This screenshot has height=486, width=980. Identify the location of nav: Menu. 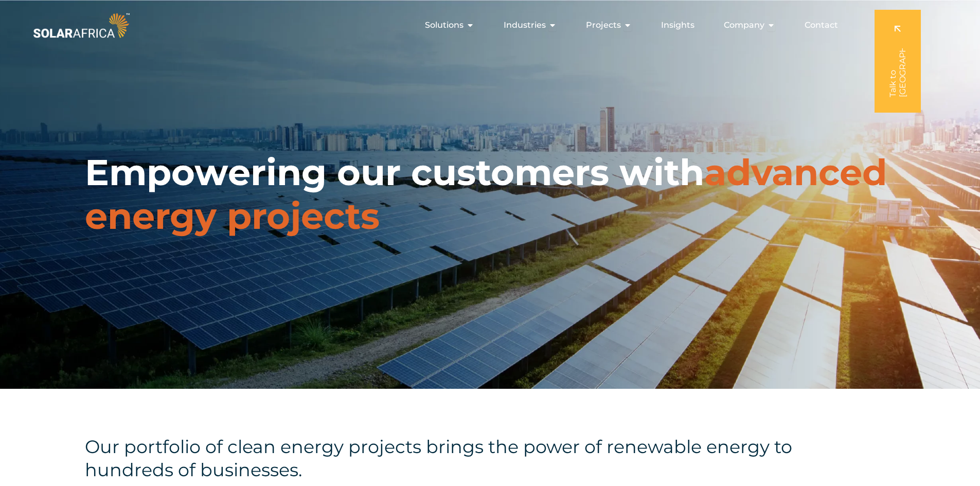
(489, 25).